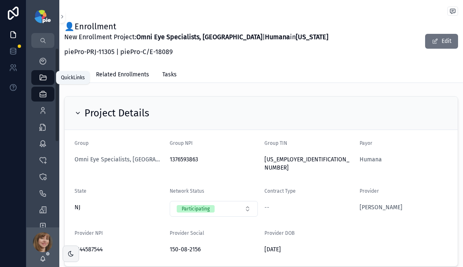 The width and height of the screenshot is (463, 267). Describe the element at coordinates (196, 209) in the screenshot. I see `div: Participating` at that location.